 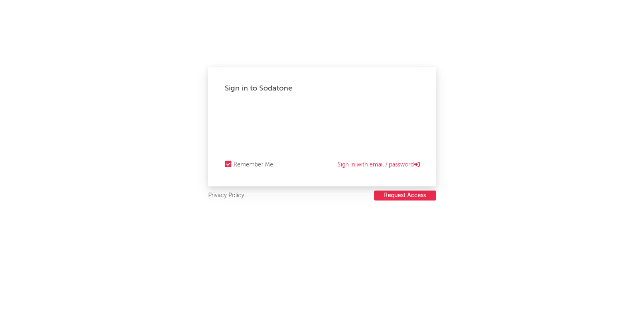 I want to click on button: Request Access, so click(x=405, y=196).